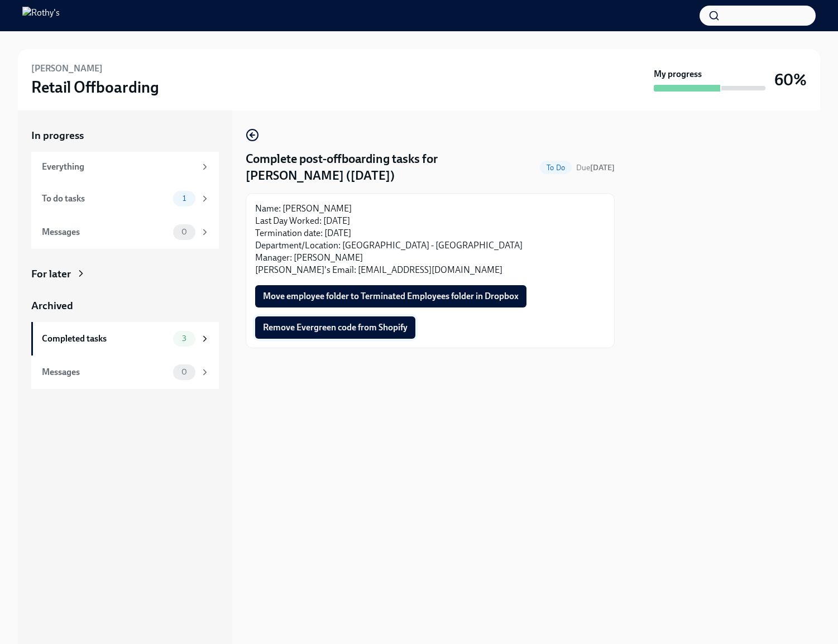  What do you see at coordinates (125, 136) in the screenshot?
I see `div: In progress` at bounding box center [125, 136].